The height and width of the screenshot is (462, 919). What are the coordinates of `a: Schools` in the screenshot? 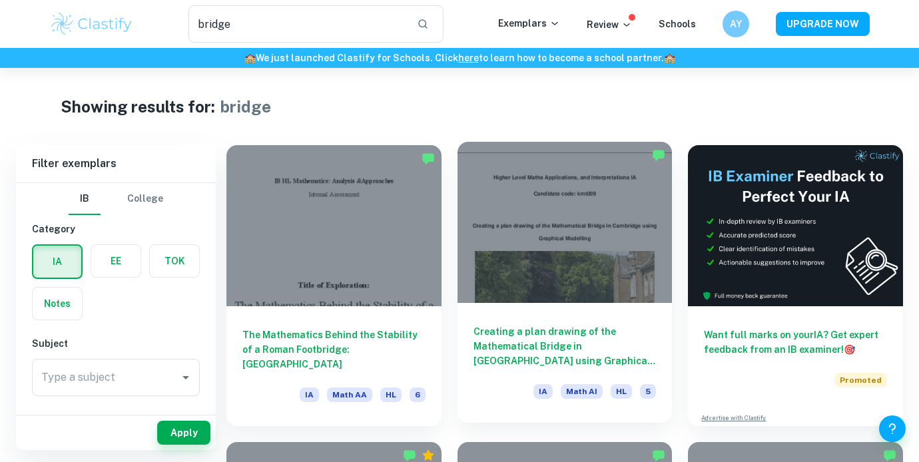 It's located at (677, 24).